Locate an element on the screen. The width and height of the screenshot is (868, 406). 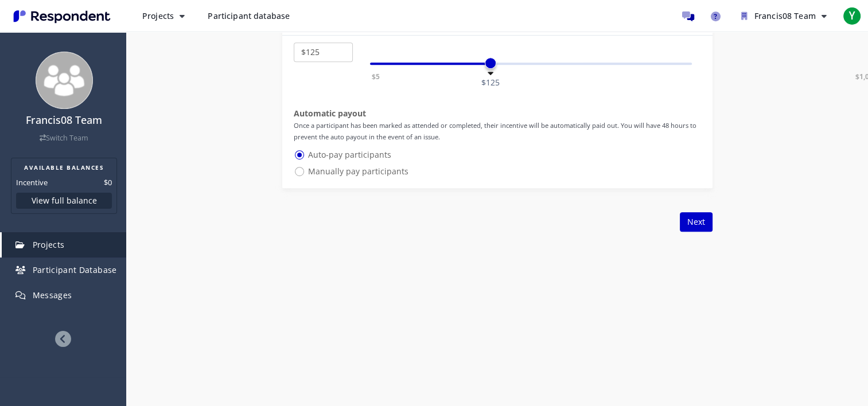
button: Francis08 Team is located at coordinates (784, 16).